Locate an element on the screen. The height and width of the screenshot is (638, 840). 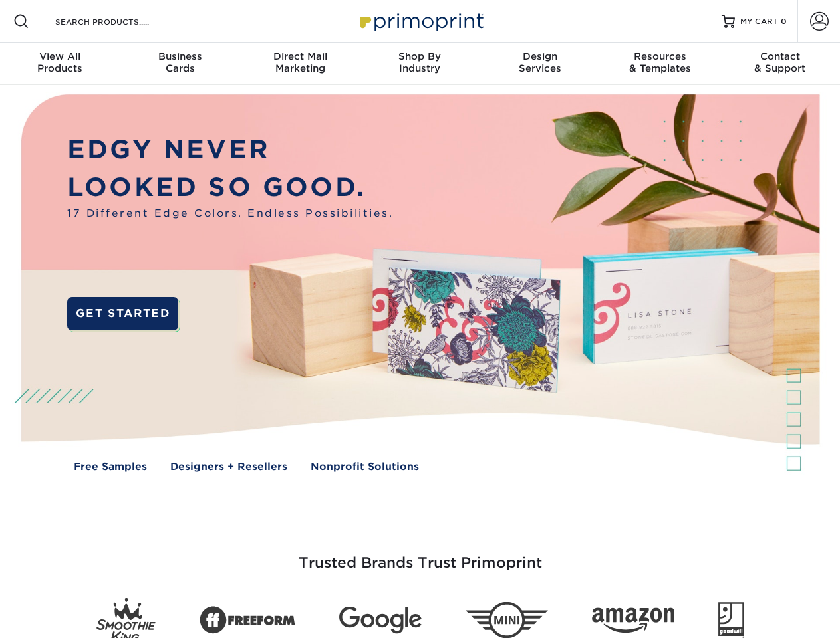
p: EDGY NEVER is located at coordinates (230, 150).